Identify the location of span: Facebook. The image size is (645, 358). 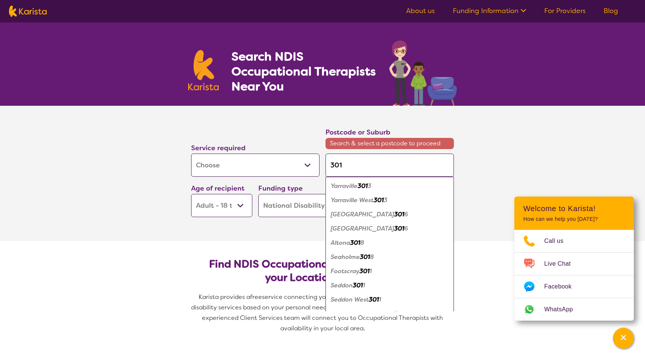
(562, 286).